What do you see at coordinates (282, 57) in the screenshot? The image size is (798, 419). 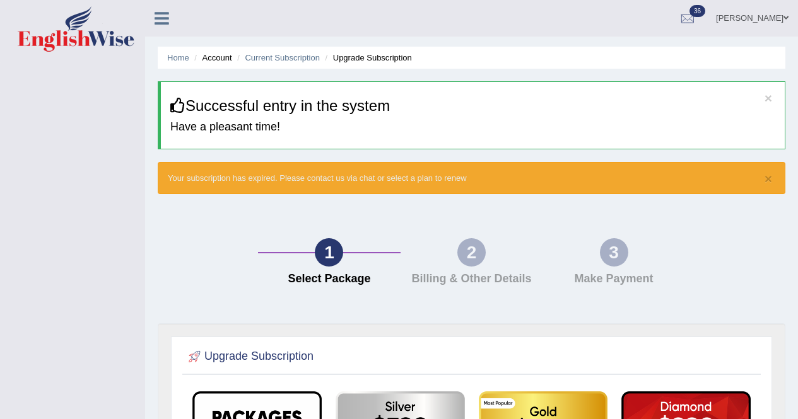 I see `a: Current Subscription` at bounding box center [282, 57].